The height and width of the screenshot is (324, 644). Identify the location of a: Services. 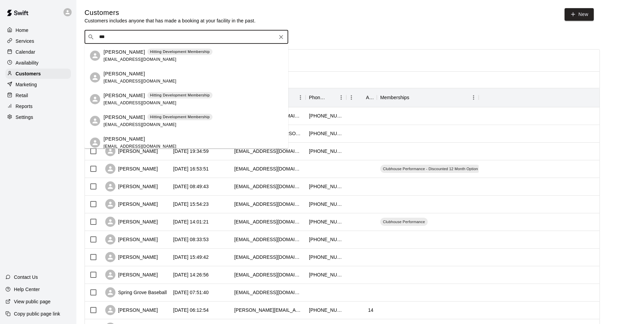
(38, 41).